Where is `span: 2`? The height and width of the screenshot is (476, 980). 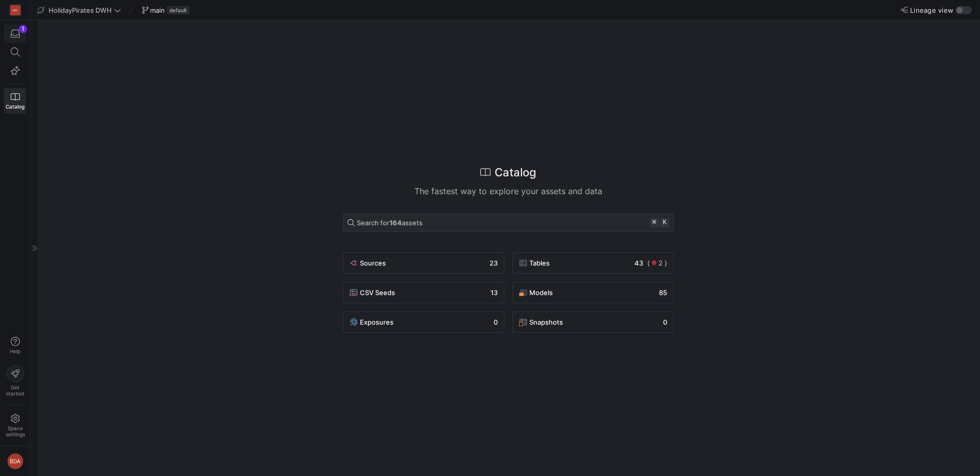 span: 2 is located at coordinates (661, 263).